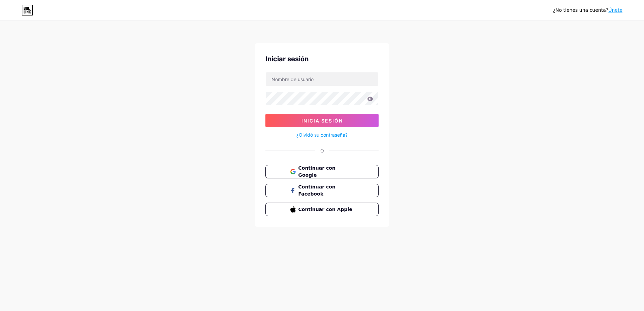 The image size is (644, 311). What do you see at coordinates (322, 209) in the screenshot?
I see `a: Continuar con Apple` at bounding box center [322, 209].